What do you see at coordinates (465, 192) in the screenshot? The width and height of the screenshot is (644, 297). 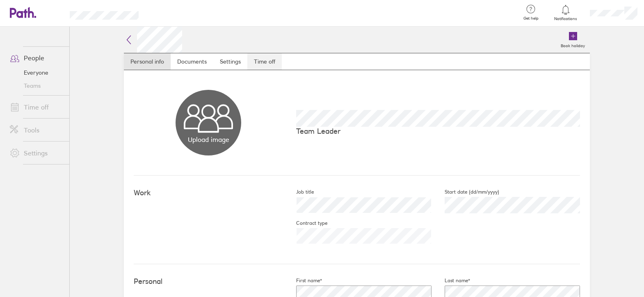 I see `label: Start date (dd/mm/yyyy)` at bounding box center [465, 192].